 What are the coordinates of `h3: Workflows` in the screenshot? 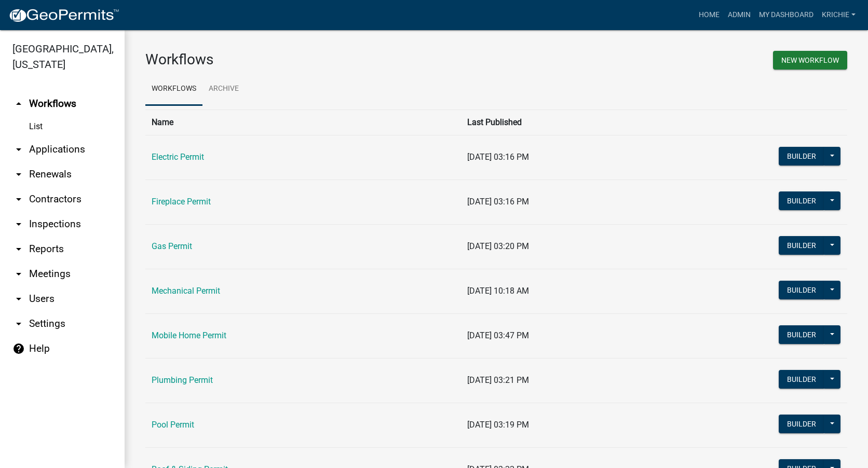 It's located at (316, 59).